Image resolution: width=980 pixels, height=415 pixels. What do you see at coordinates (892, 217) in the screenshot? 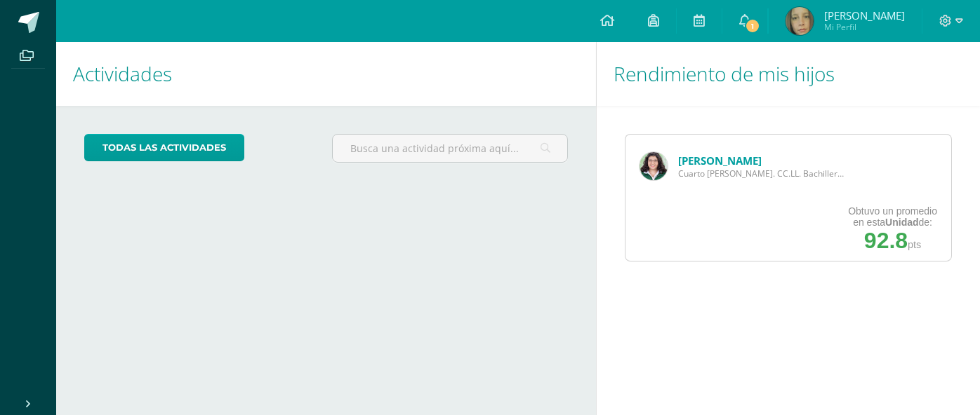
I see `div: Obtuvo un promedio en esta de:` at bounding box center [892, 217].